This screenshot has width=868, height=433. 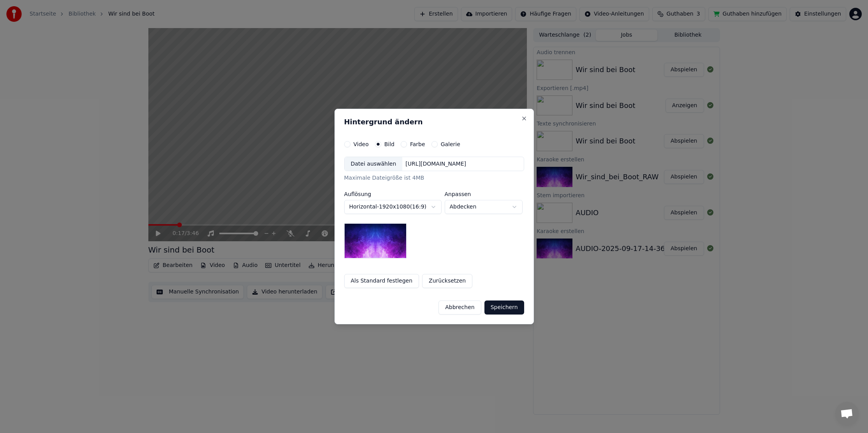 I want to click on label: Farbe, so click(x=417, y=144).